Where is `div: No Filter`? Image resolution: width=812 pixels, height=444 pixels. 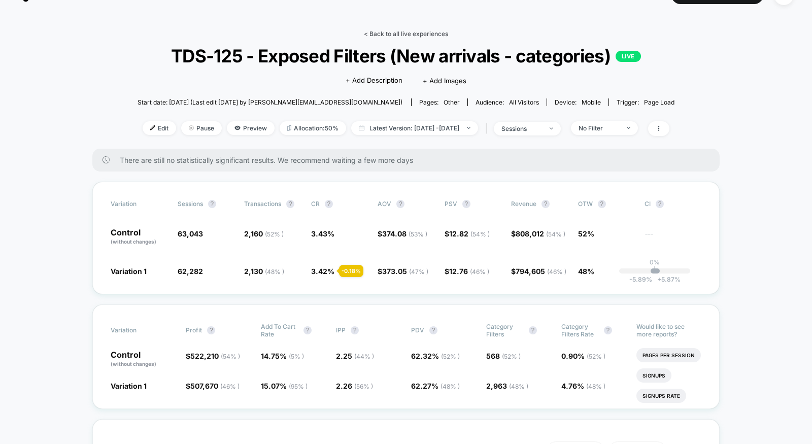 div: No Filter is located at coordinates (599, 128).